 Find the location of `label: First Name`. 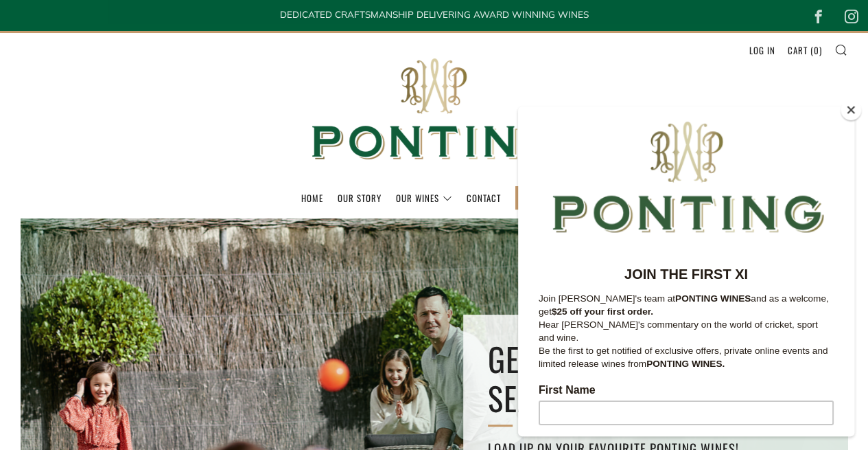

label: First Name is located at coordinates (169, 285).